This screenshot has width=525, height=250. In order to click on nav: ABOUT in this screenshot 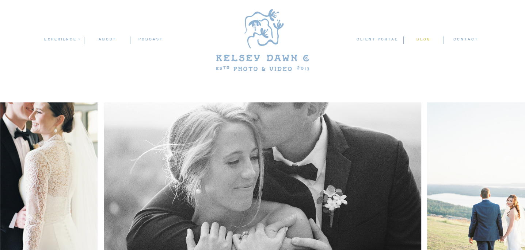, I will do `click(107, 39)`.